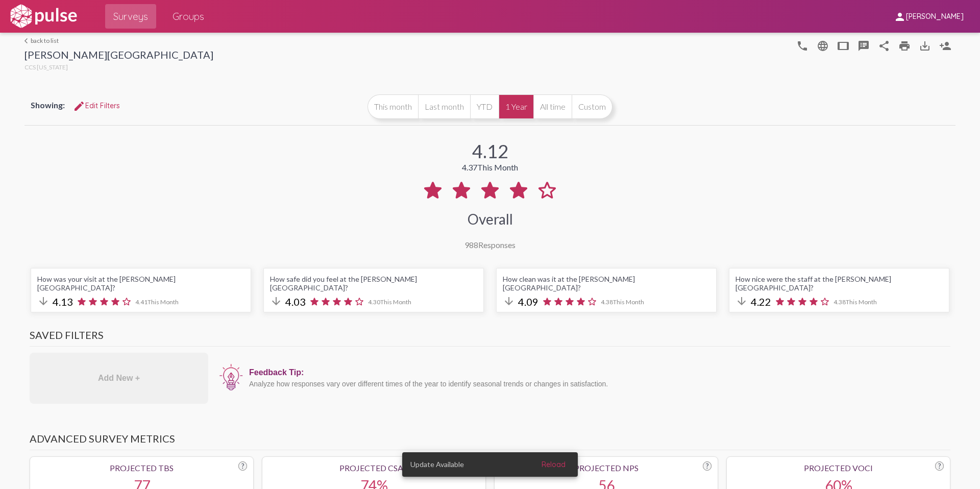 The height and width of the screenshot is (489, 980). Describe the element at coordinates (392, 107) in the screenshot. I see `button: This month` at that location.